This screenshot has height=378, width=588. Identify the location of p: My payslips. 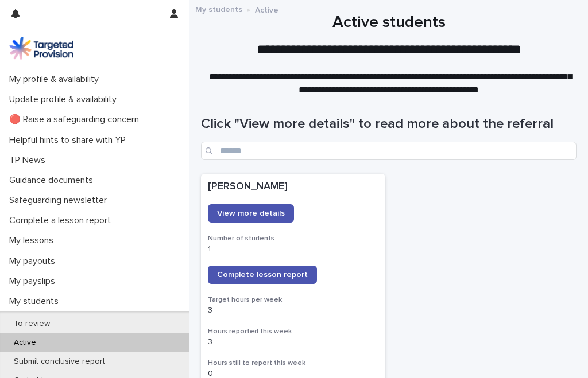
(35, 281).